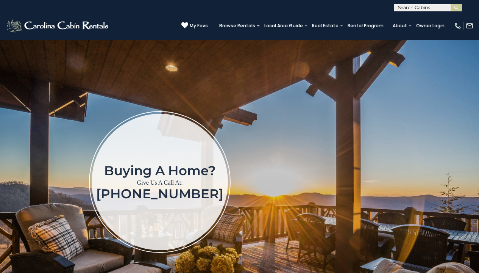 The height and width of the screenshot is (273, 479). Describe the element at coordinates (458, 26) in the screenshot. I see `img: phone-regular-white.png` at that location.